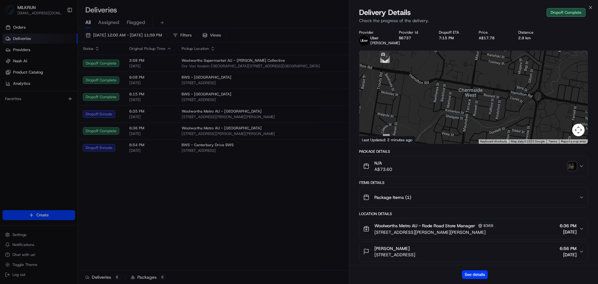 This screenshot has height=284, width=598. Describe the element at coordinates (383, 163) in the screenshot. I see `span: N/A` at that location.